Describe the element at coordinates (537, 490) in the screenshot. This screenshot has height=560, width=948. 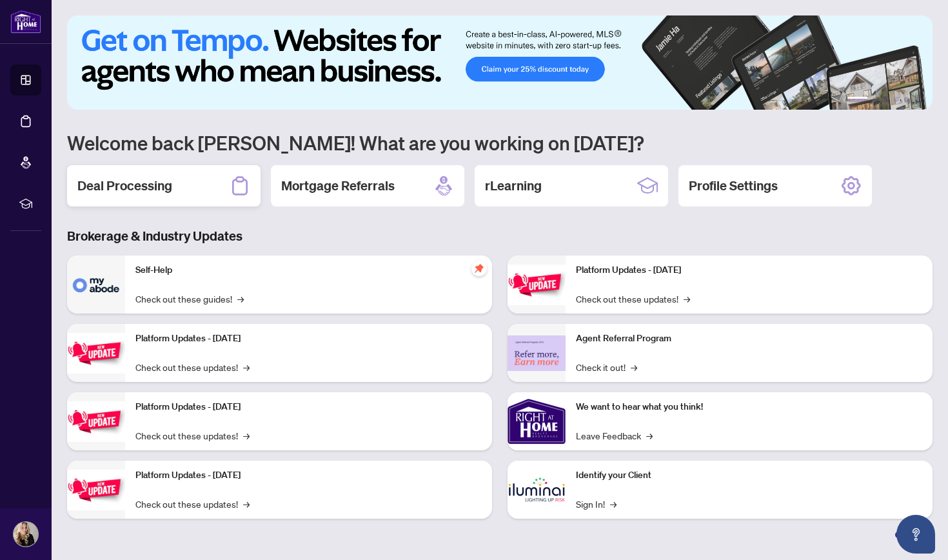
I see `img: Identify your Client` at that location.